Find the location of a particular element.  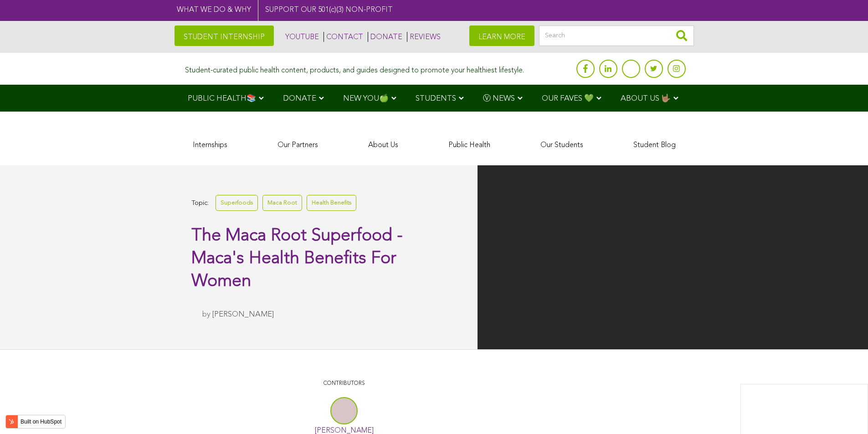

a: Health Benefits is located at coordinates (331, 203).